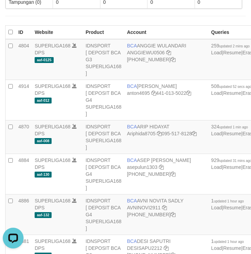 The height and width of the screenshot is (254, 251). Describe the element at coordinates (173, 60) in the screenshot. I see `a: Copy 4062213373 to clipboard` at that location.